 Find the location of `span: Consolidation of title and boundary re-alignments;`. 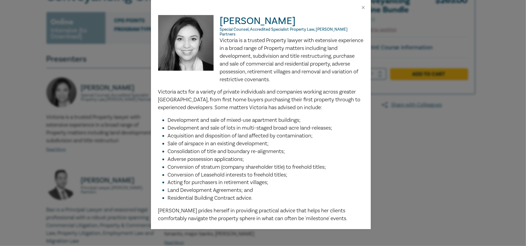

span: Consolidation of title and boundary re-alignments; is located at coordinates (227, 152).